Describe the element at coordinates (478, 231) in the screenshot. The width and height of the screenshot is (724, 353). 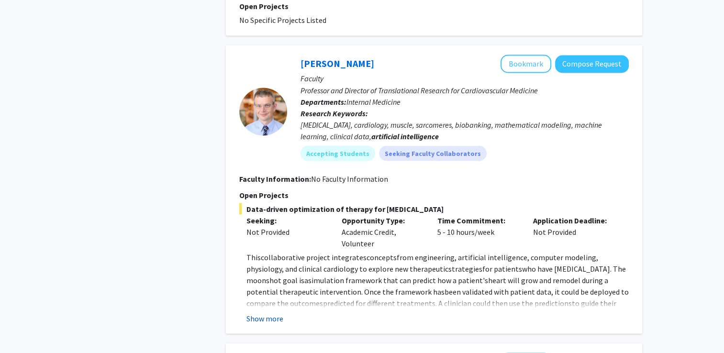
I see `div: 5 - 10 hours/week` at that location.